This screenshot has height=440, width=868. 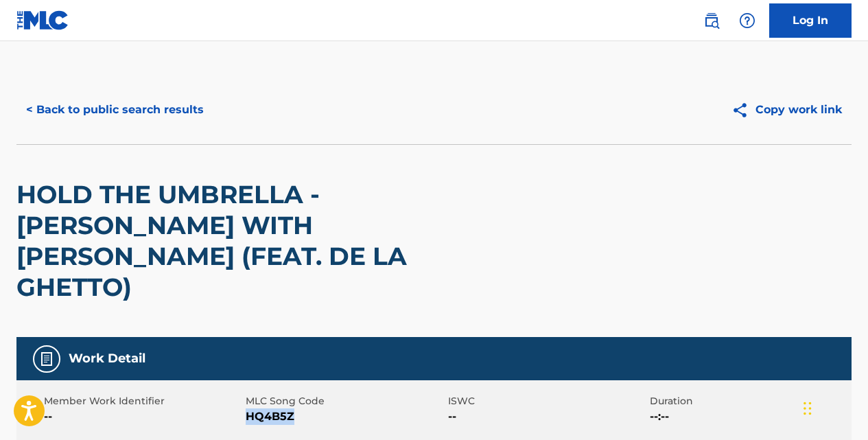 I want to click on img: help, so click(x=747, y=20).